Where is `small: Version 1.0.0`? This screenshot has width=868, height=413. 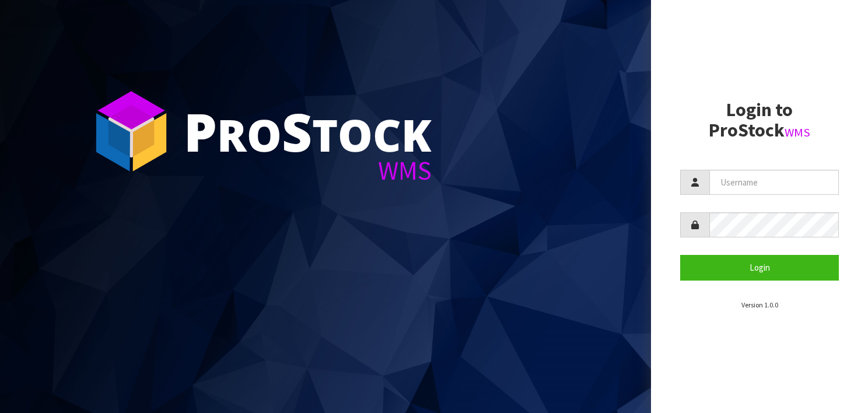 small: Version 1.0.0 is located at coordinates (760, 304).